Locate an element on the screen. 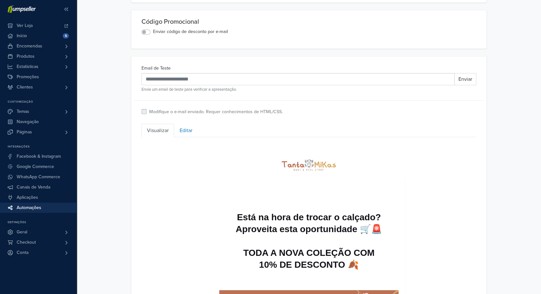 The image size is (541, 294). span: Páginas is located at coordinates (24, 132).